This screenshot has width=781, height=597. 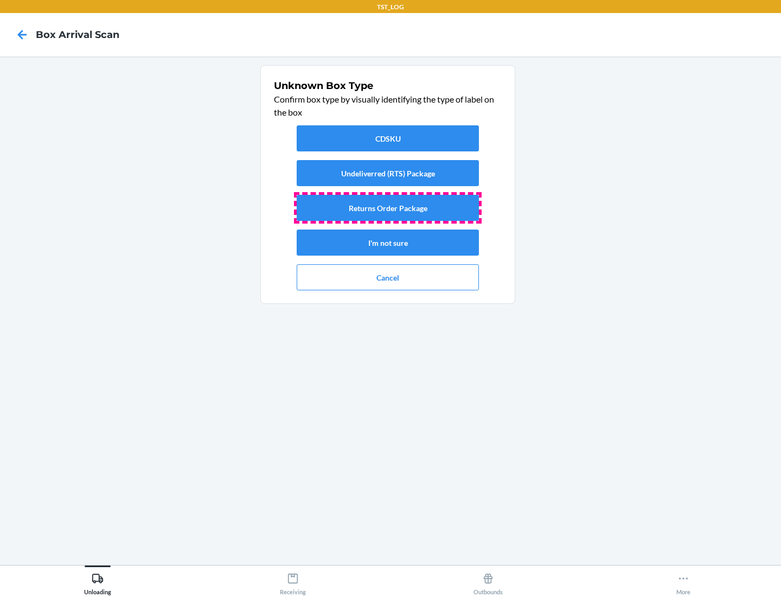 What do you see at coordinates (488, 580) in the screenshot?
I see `button: Outbounds` at bounding box center [488, 580].